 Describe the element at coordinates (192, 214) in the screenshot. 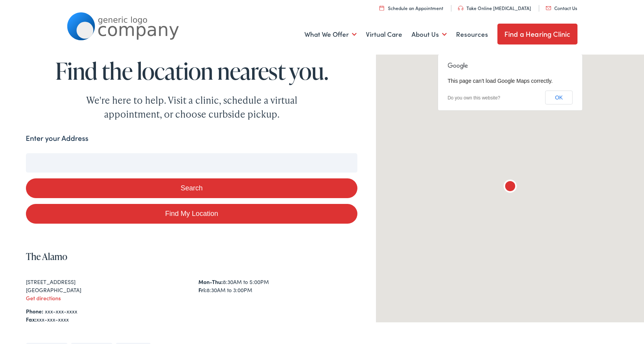

I see `a: Find My Location` at that location.